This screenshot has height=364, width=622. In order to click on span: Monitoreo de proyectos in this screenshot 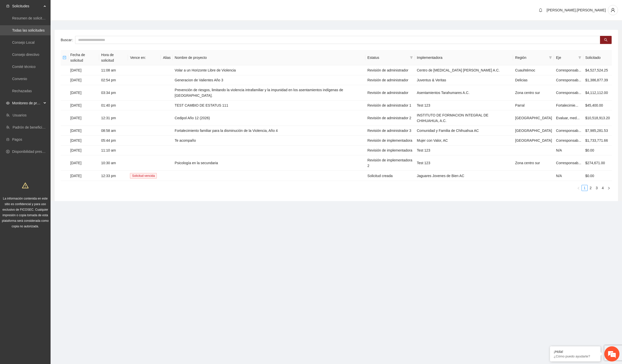, I will do `click(27, 103)`.